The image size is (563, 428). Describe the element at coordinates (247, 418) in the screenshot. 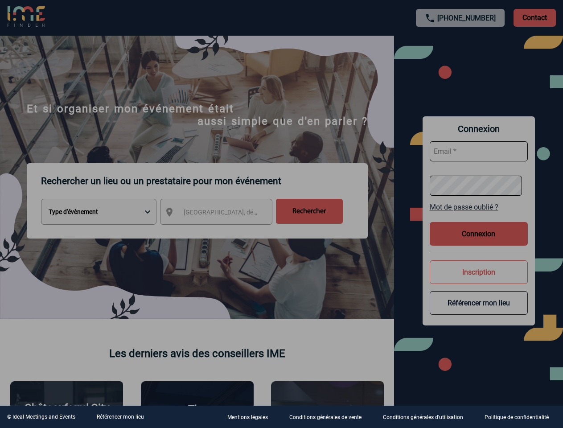

I see `p: Mentions légales` at that location.